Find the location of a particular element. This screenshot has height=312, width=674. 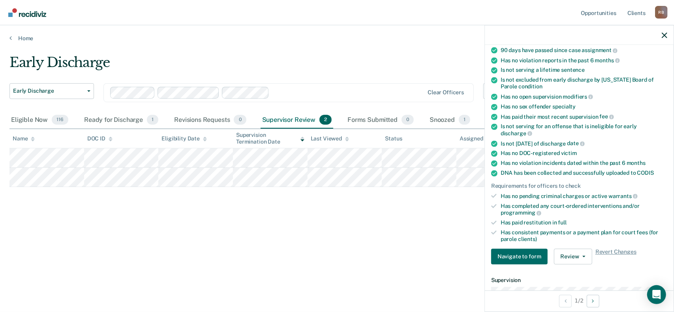

a: Navigate to form link is located at coordinates (521, 257).